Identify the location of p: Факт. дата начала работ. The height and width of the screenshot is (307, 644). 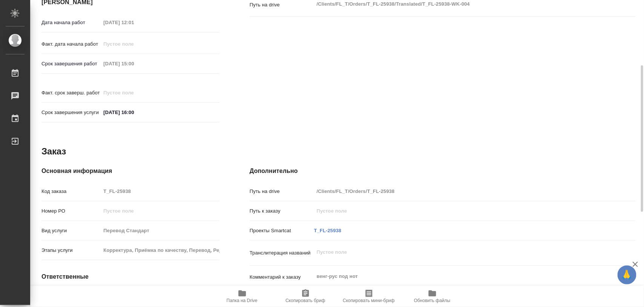
(71, 44).